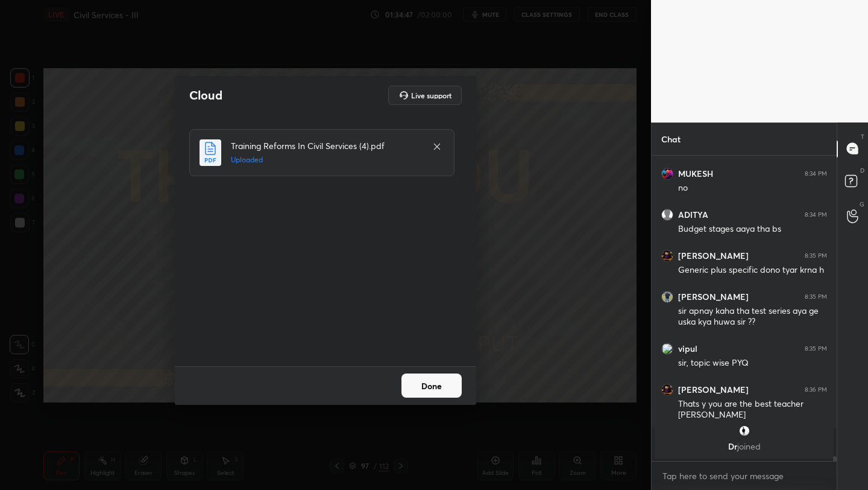  I want to click on div: grid, so click(745, 309).